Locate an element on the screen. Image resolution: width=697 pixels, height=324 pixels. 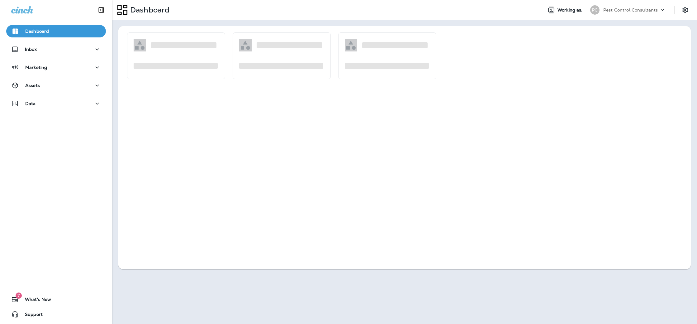
span: Working as: is located at coordinates (571, 10).